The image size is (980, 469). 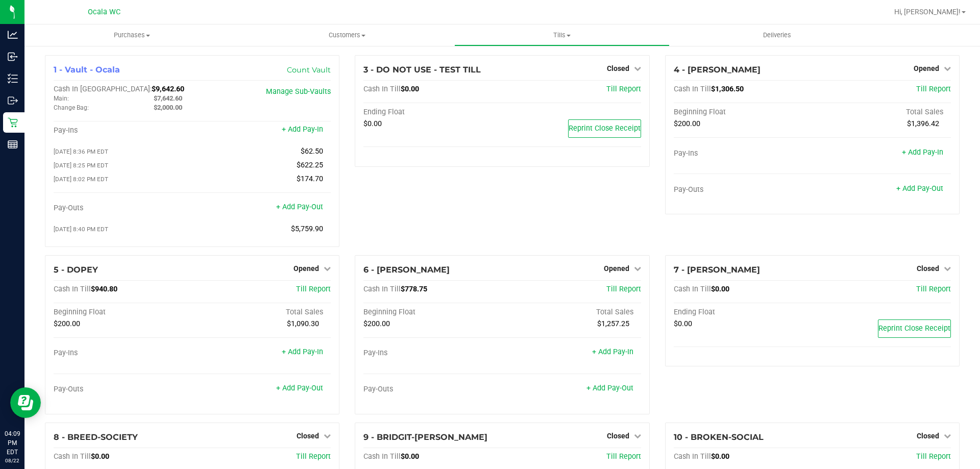 What do you see at coordinates (12, 35) in the screenshot?
I see `inline-svg: Analytics` at bounding box center [12, 35].